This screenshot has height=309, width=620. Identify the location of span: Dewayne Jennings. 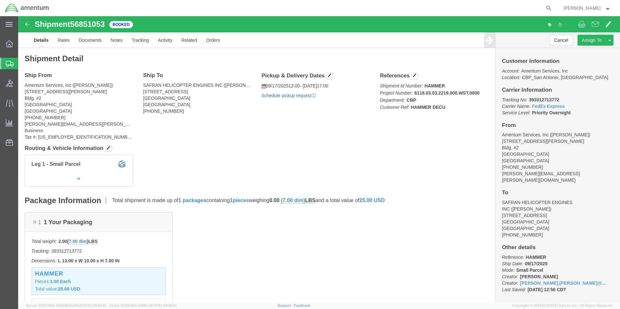
(582, 8).